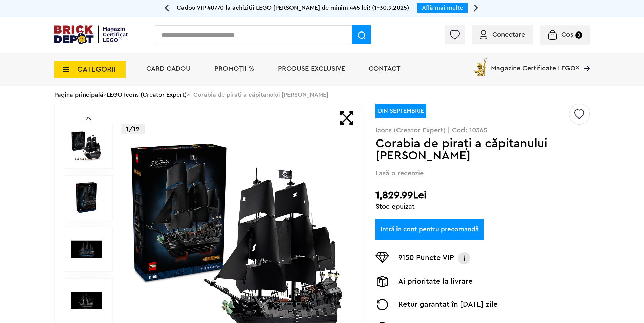 Image resolution: width=644 pixels, height=323 pixels. I want to click on p: Ai prioritate la livrare, so click(436, 281).